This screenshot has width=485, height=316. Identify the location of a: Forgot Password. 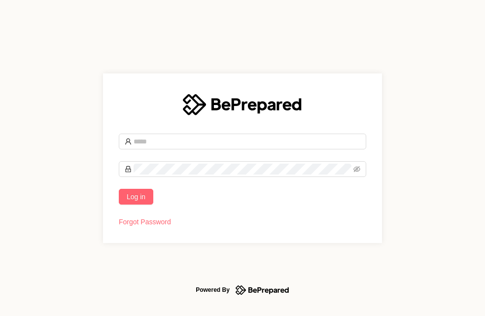
(145, 222).